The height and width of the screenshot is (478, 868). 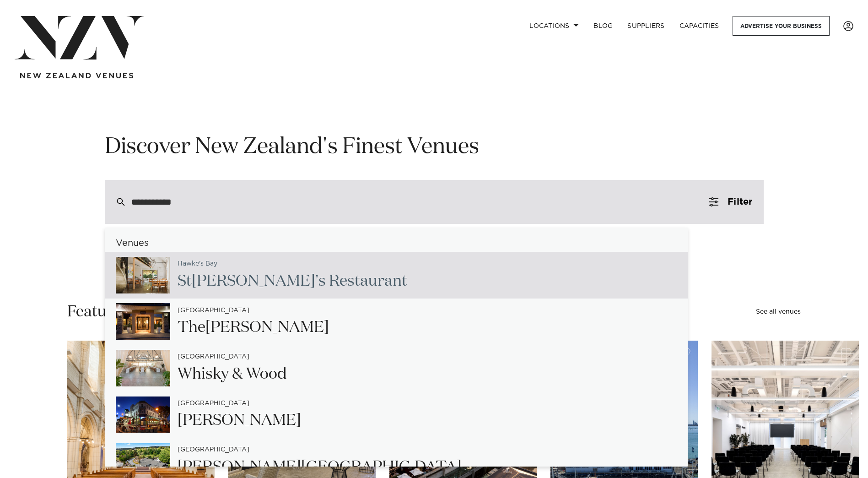 What do you see at coordinates (143, 415) in the screenshot?
I see `img: C1tslIo5xRA1oR9DtdP0aH4jjvcldIUoMYWXHh9d.jpg` at bounding box center [143, 415].